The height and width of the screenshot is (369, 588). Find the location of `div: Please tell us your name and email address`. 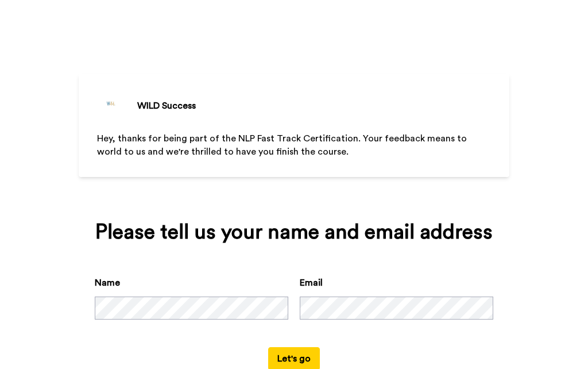

div: Please tell us your name and email address is located at coordinates (294, 232).